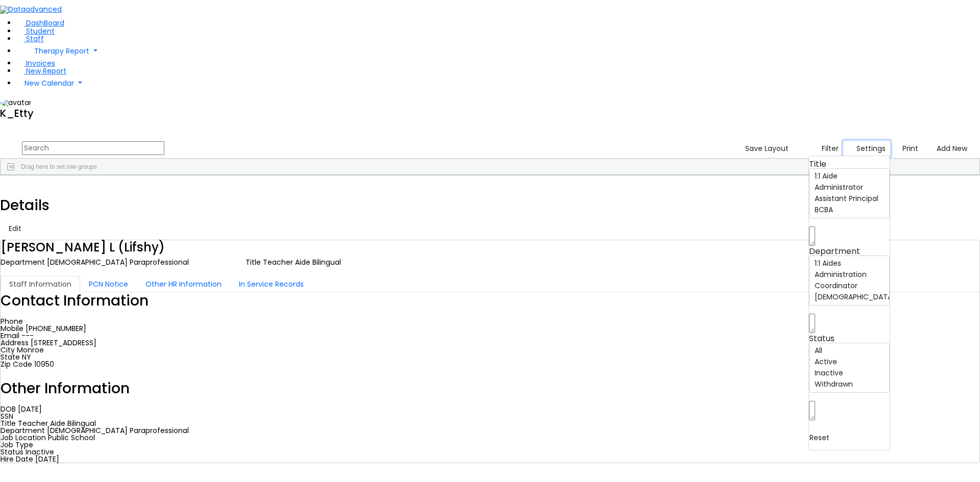 The image size is (980, 482). Describe the element at coordinates (183, 284) in the screenshot. I see `button: Other HR Information` at that location.